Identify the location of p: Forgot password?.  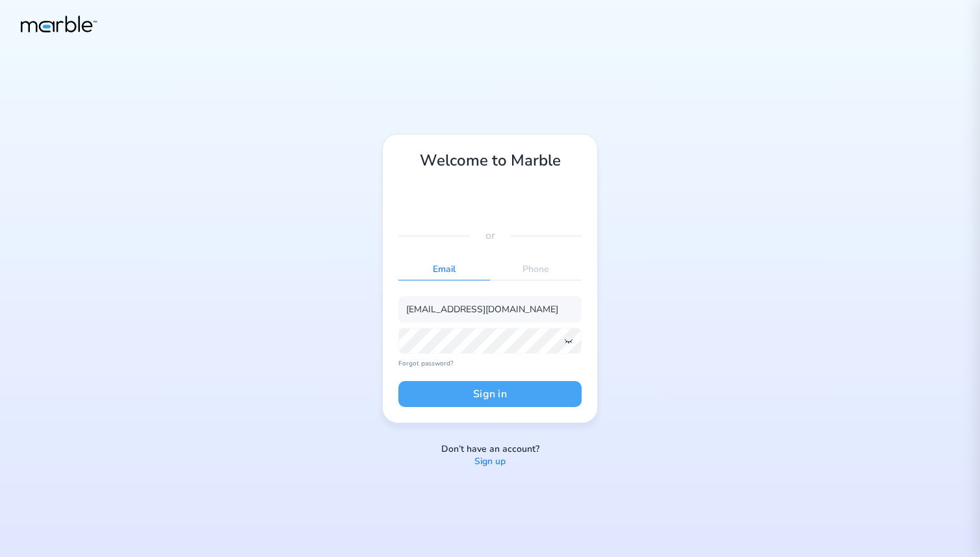
(490, 364).